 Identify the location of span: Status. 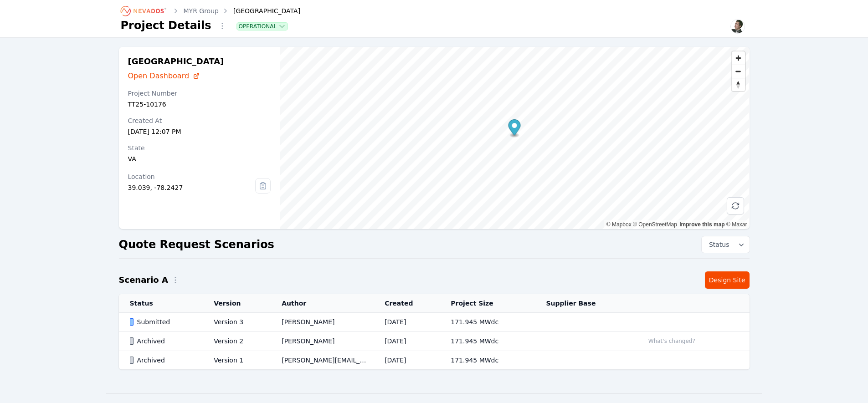
(717, 245).